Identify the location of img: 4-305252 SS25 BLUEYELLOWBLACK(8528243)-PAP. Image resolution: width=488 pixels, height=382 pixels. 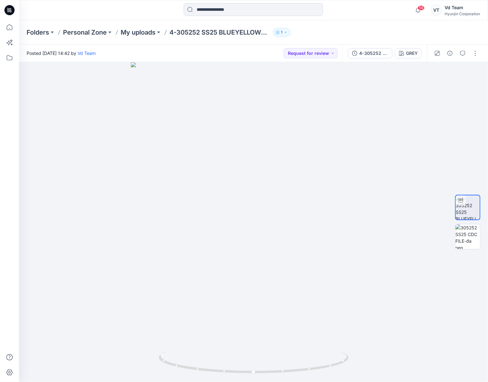
(468, 207).